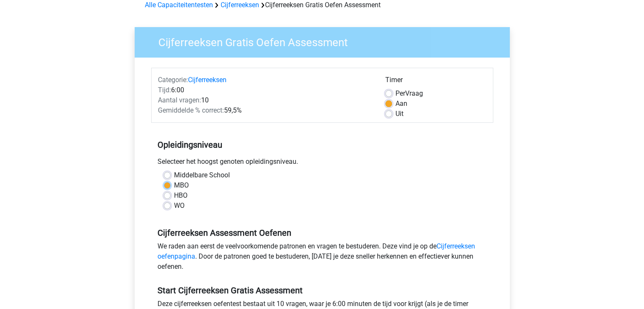 The height and width of the screenshot is (309, 644). What do you see at coordinates (322, 145) in the screenshot?
I see `h5: Opleidingsniveau` at bounding box center [322, 145].